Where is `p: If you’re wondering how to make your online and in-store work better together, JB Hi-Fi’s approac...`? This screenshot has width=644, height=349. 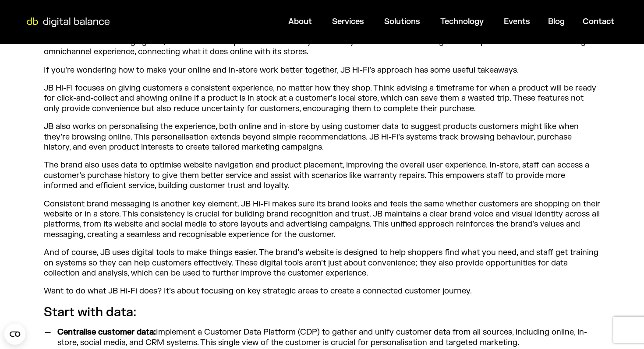 p: If you’re wondering how to make your online and in-store work better together, JB Hi-Fi’s approac... is located at coordinates (322, 70).